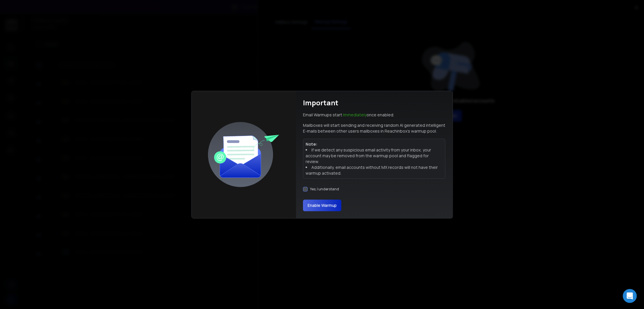 This screenshot has width=644, height=309. I want to click on p: Note:, so click(374, 144).